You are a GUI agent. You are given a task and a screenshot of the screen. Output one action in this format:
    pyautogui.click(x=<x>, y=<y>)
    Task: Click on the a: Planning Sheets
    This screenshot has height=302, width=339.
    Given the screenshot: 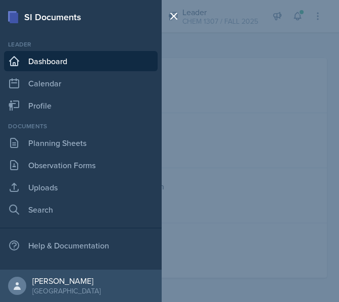 What is the action you would take?
    pyautogui.click(x=81, y=143)
    